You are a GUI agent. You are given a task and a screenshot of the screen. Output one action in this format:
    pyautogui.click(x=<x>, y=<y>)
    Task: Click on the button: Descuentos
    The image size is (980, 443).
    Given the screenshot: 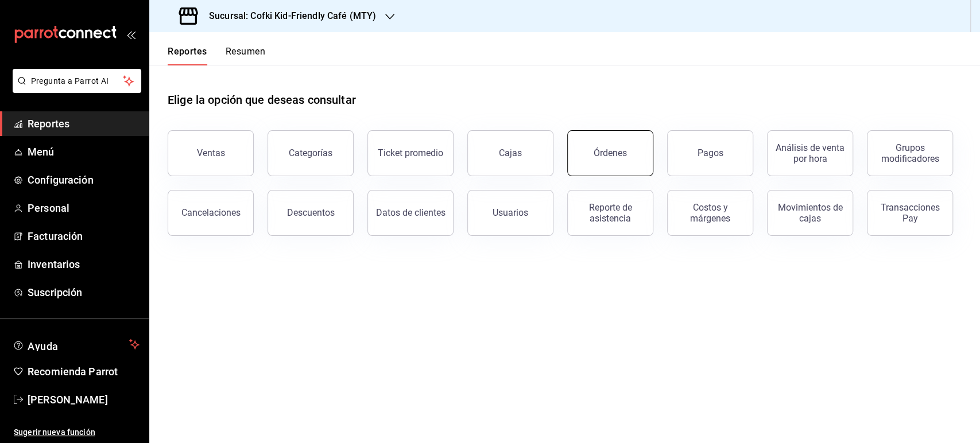 What is the action you would take?
    pyautogui.click(x=310, y=213)
    